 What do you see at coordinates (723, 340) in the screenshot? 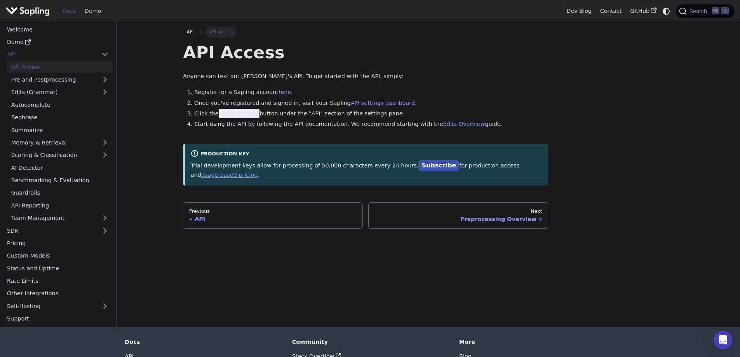
I see `div: Open Intercom Messenger` at bounding box center [723, 340].